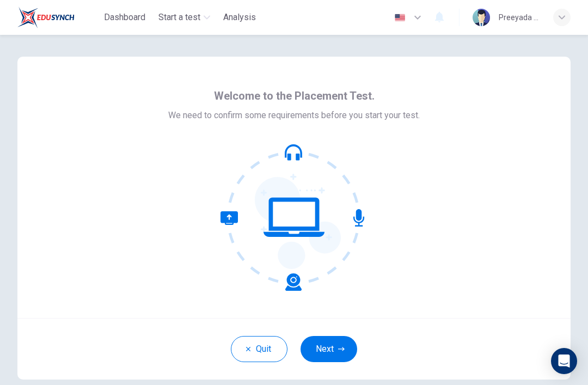  I want to click on button: Dashboard, so click(125, 18).